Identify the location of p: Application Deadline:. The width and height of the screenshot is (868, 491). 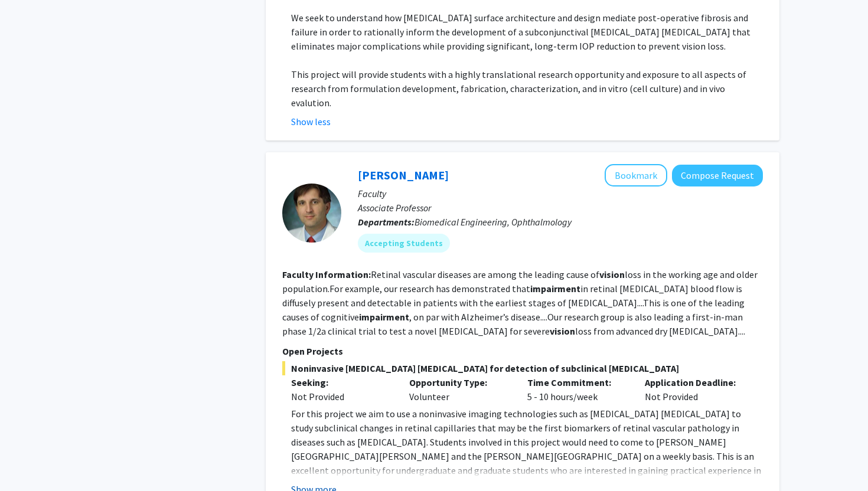
(695, 383).